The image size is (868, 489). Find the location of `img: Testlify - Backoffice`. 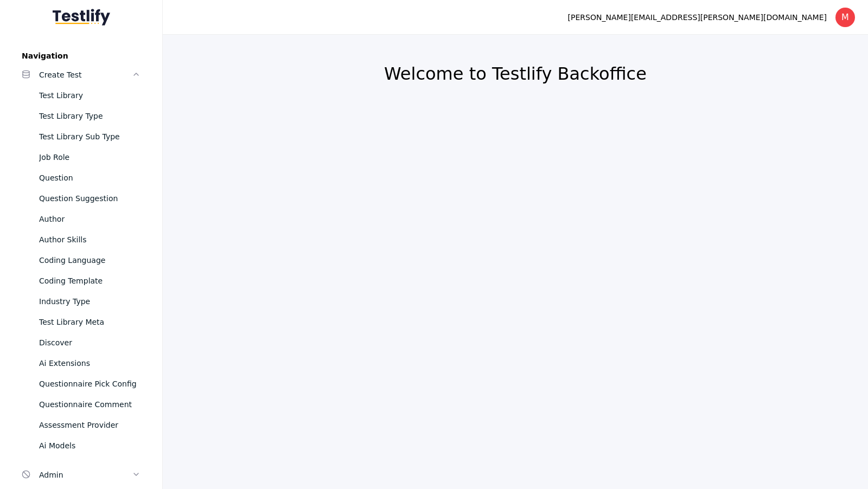

img: Testlify - Backoffice is located at coordinates (82, 17).